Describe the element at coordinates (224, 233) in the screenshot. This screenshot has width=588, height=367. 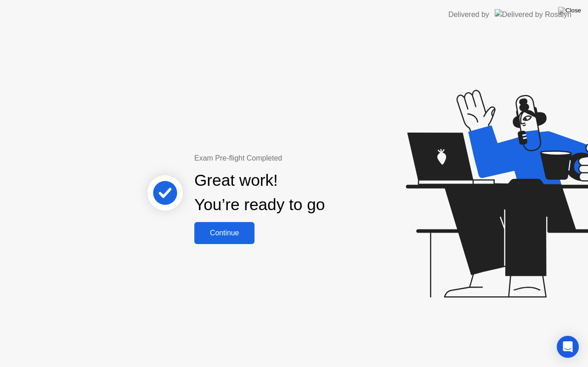
I see `button: Continue` at that location.